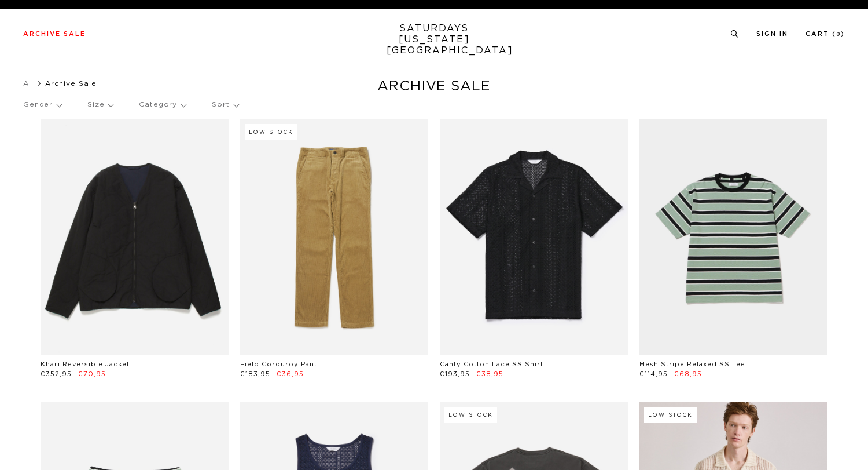 This screenshot has height=470, width=868. What do you see at coordinates (85, 364) in the screenshot?
I see `a: Khari Reversible Jacket` at bounding box center [85, 364].